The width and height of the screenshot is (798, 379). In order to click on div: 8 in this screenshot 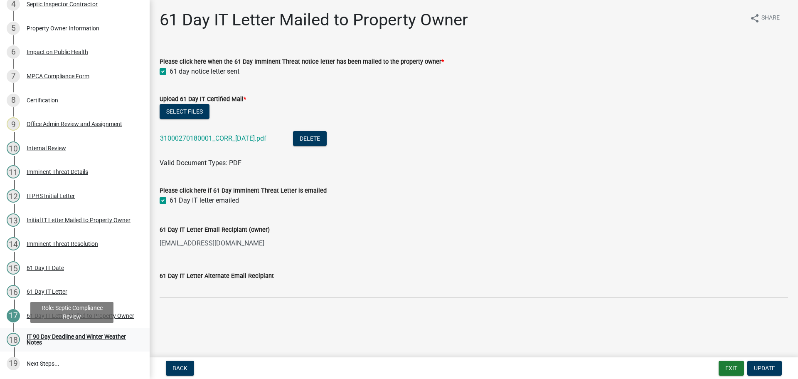, I will do `click(13, 100)`.